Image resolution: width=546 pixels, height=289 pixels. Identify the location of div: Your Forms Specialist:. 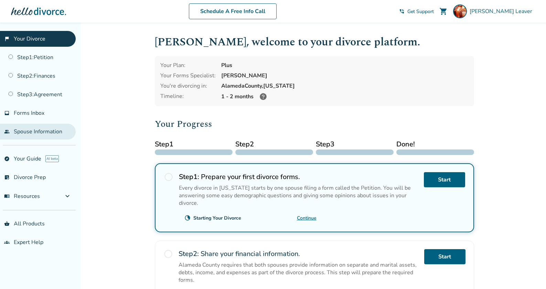
(188, 76).